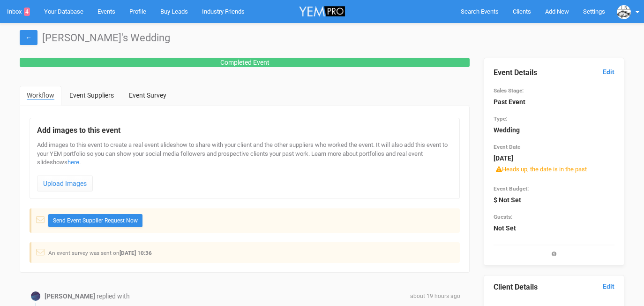 Image resolution: width=644 pixels, height=306 pixels. Describe the element at coordinates (507, 200) in the screenshot. I see `strong: $ Not Set` at that location.